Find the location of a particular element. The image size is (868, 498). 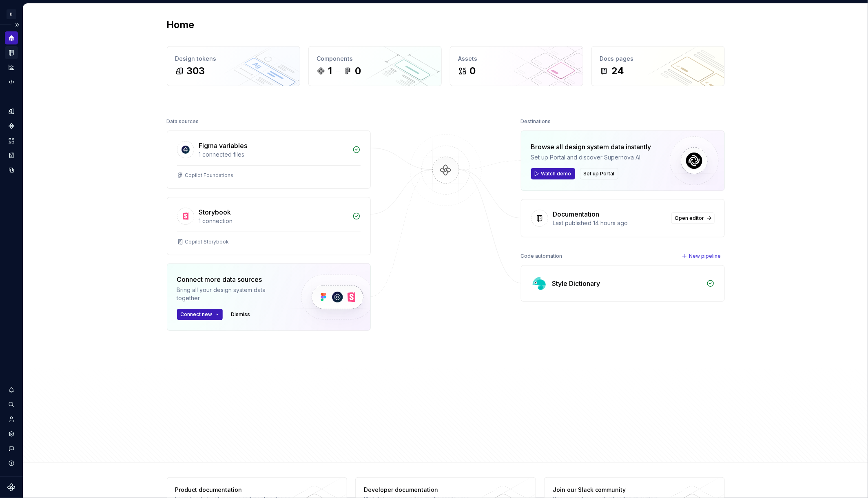

div: Figma variables is located at coordinates (223, 146).